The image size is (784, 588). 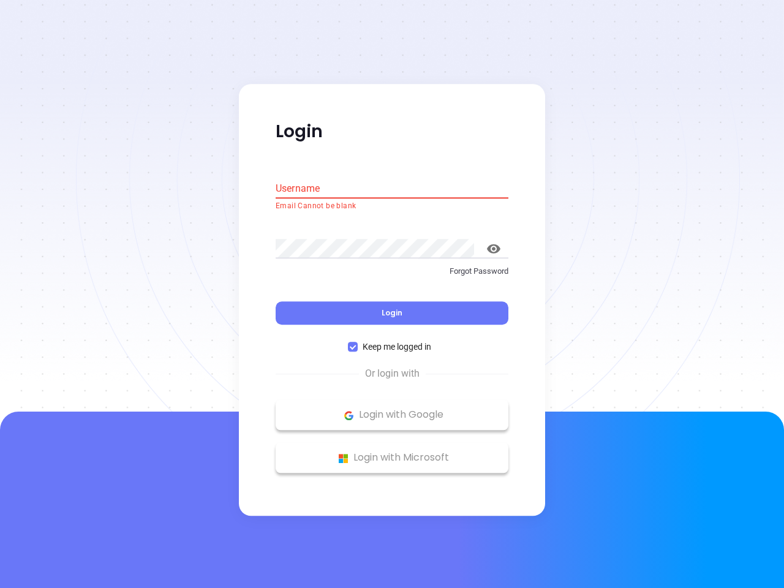 I want to click on p: Login with Microsoft, so click(x=392, y=458).